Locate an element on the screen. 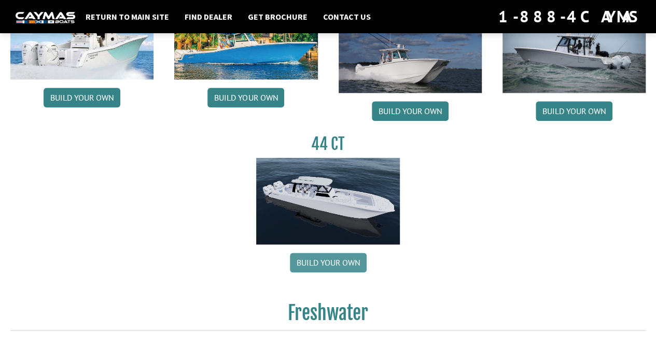  a: Contact Us is located at coordinates (347, 17).